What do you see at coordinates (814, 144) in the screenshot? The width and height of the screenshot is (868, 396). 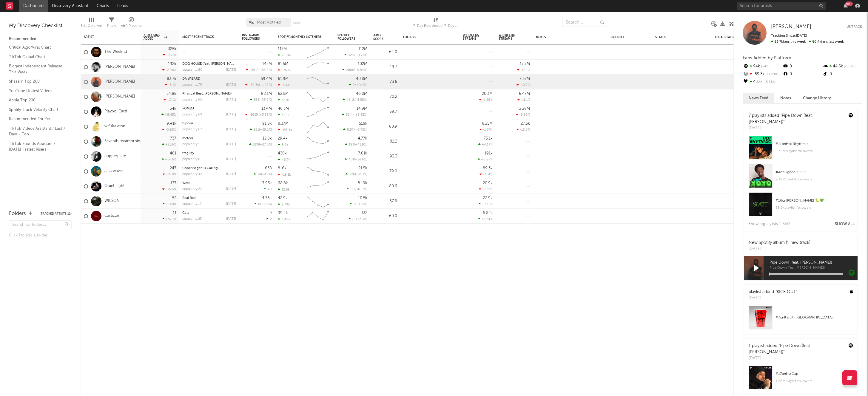 I see `div: # 11 on Hot Rhythmic` at bounding box center [814, 144].